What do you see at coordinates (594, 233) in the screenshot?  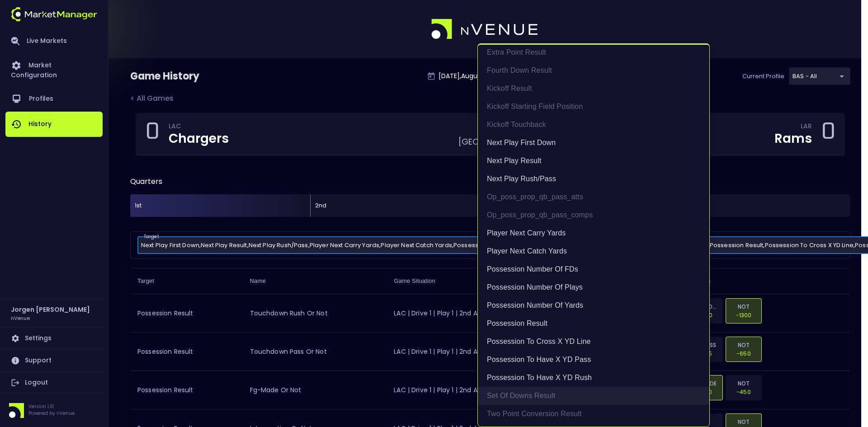 I see `li: Player Next Carry Yards` at bounding box center [594, 233].